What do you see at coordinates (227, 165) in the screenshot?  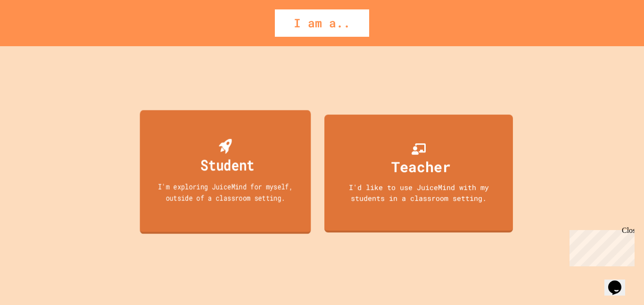 I see `div: Student` at bounding box center [227, 165].